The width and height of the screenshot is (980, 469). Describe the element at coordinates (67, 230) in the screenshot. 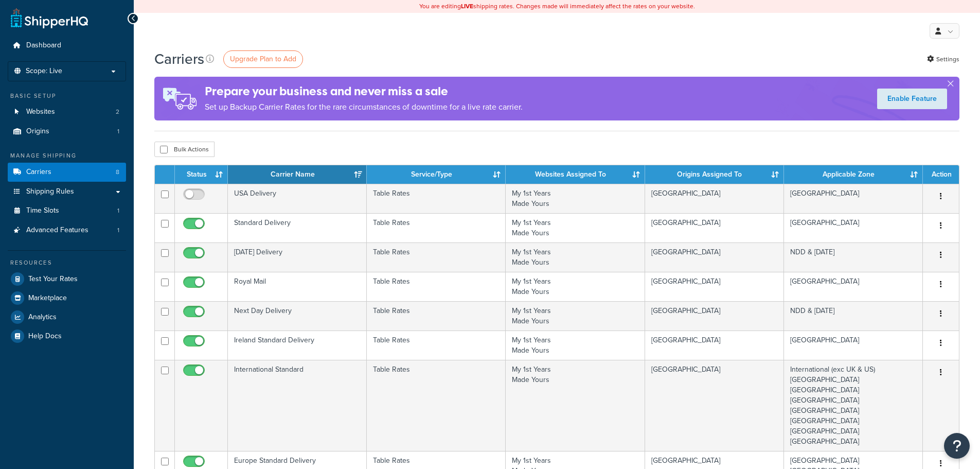

I see `li: Advanced Features` at that location.